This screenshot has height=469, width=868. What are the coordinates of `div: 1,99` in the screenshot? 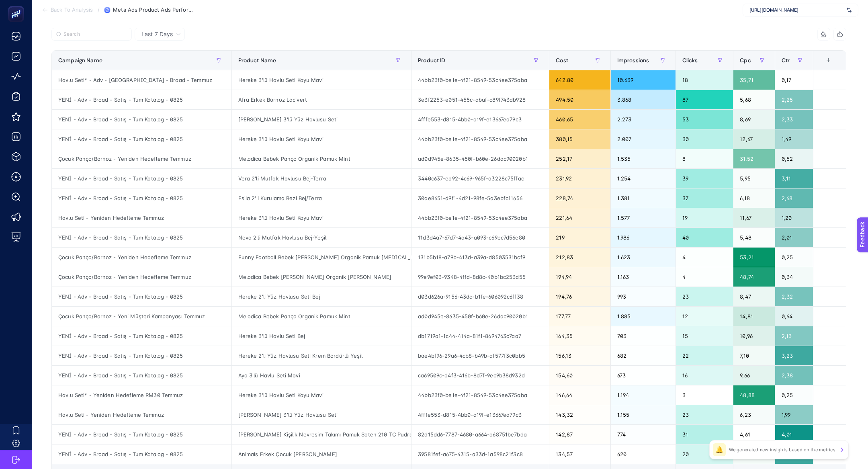 It's located at (794, 414).